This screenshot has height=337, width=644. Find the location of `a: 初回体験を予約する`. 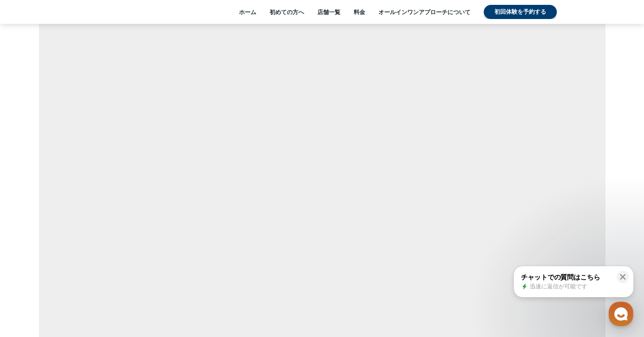

a: 初回体験を予約する is located at coordinates (520, 12).